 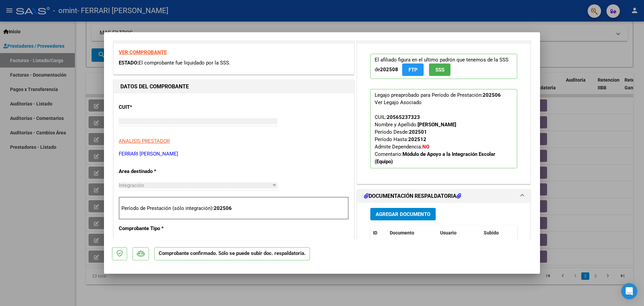 What do you see at coordinates (440, 70) in the screenshot?
I see `span: SSS` at bounding box center [440, 70].